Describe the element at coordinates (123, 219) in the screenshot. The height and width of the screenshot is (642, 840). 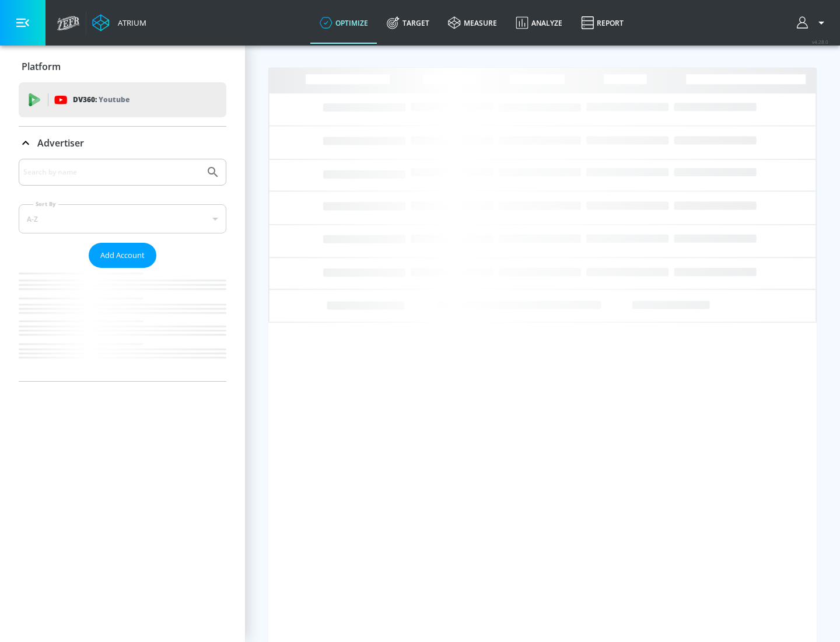
I see `div: A-Z` at that location.